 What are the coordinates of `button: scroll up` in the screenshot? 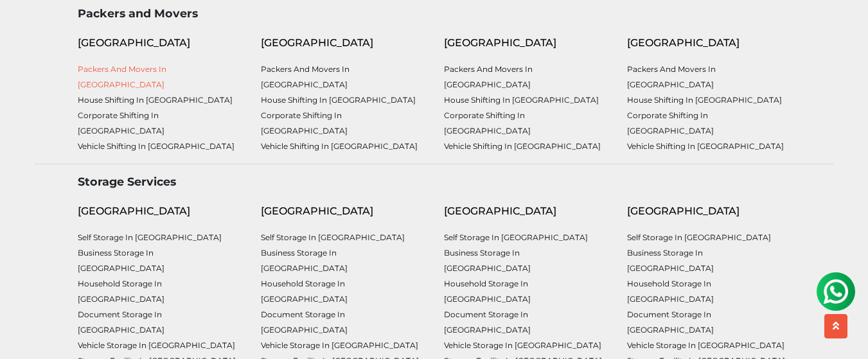 It's located at (836, 326).